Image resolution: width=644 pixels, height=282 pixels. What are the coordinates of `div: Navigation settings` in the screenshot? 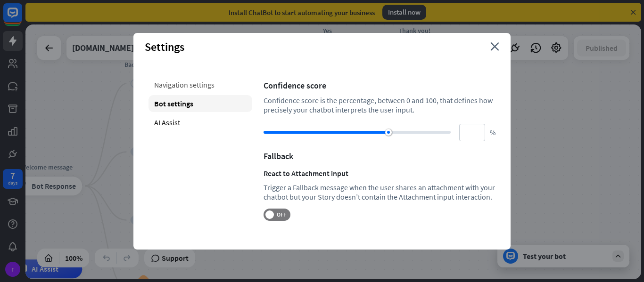 It's located at (201, 85).